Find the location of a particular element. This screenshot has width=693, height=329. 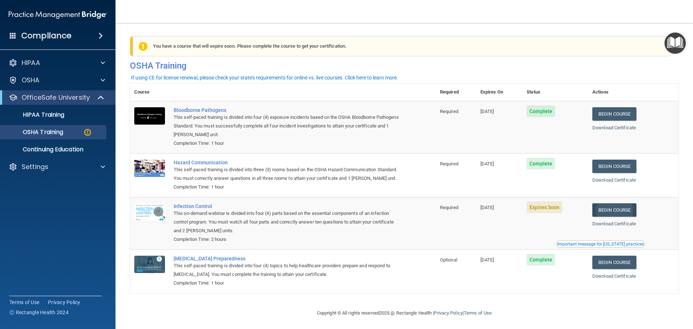

div: You have a course that will expire soon. Please complete the course to get your certification. is located at coordinates (402, 46).